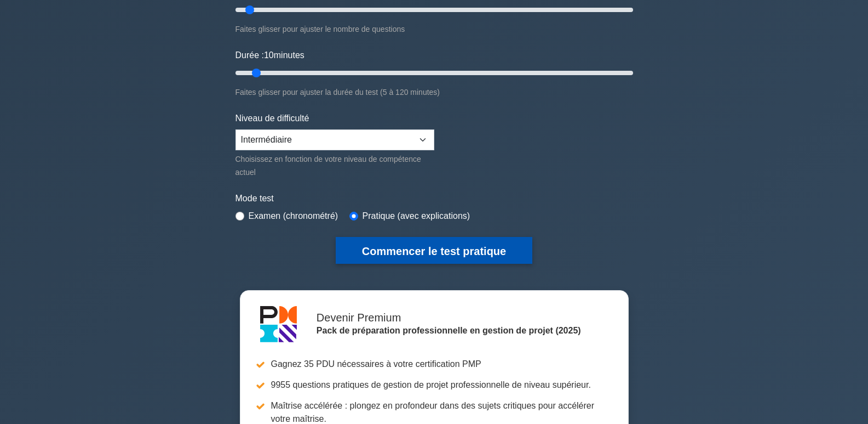  What do you see at coordinates (269, 55) in the screenshot?
I see `font: 10` at bounding box center [269, 55].